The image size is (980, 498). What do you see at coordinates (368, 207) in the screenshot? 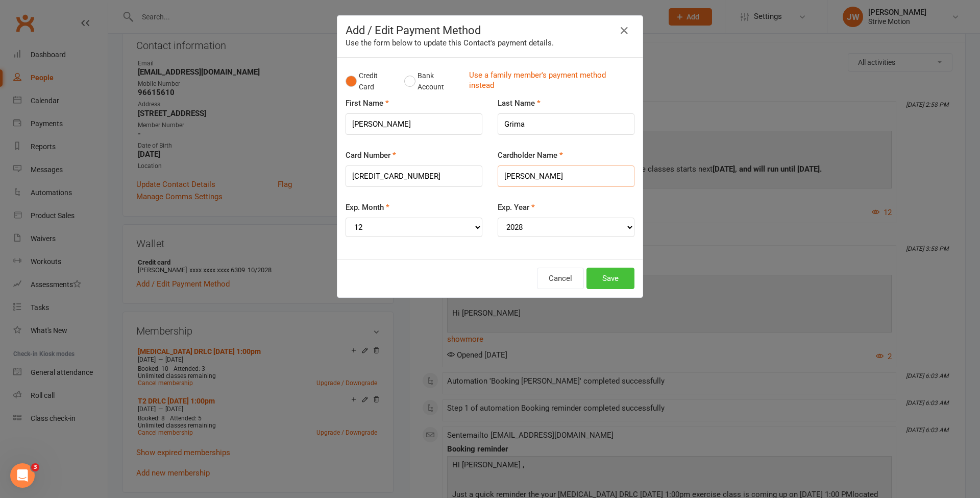
I see `label: Exp. Month` at bounding box center [368, 207].